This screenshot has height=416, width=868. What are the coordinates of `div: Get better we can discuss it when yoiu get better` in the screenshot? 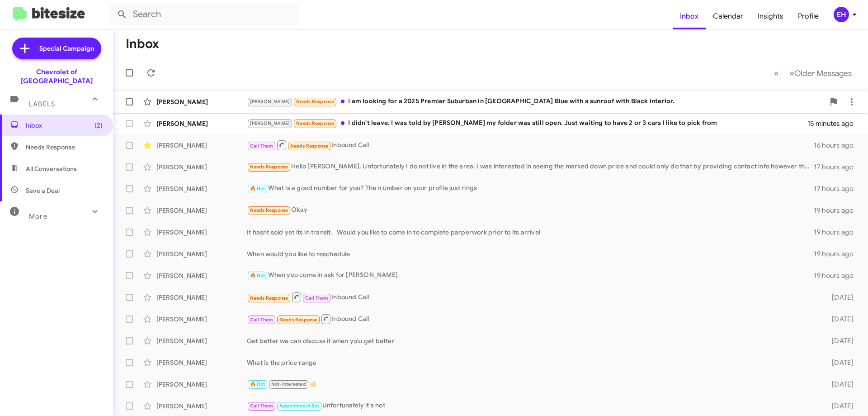 It's located at (532, 340).